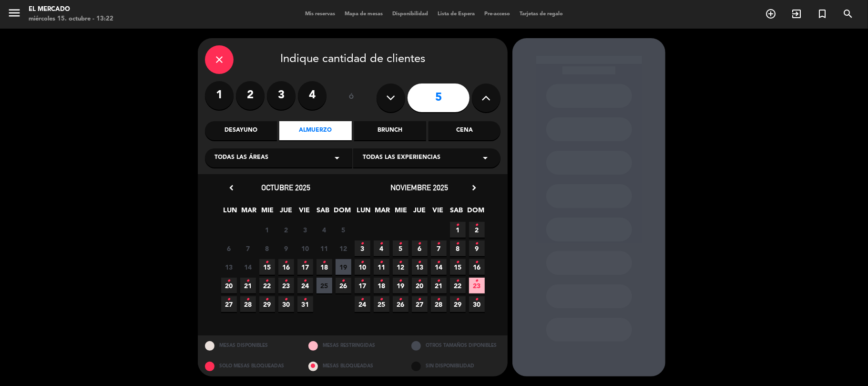 The width and height of the screenshot is (868, 386). Describe the element at coordinates (477, 304) in the screenshot. I see `span: 30` at that location.